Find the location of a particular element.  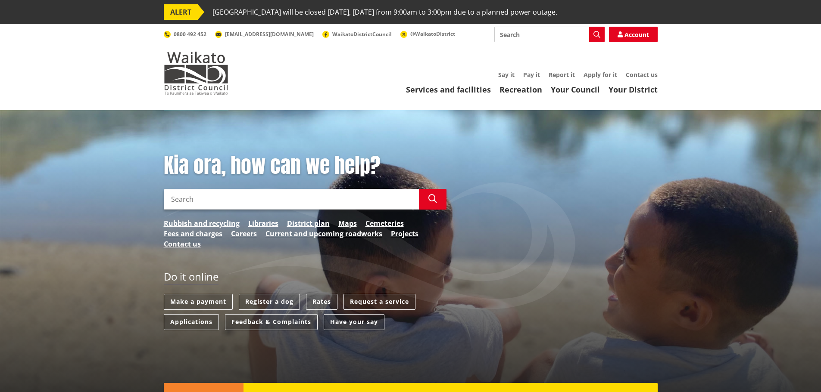

a: Projects is located at coordinates (405, 234).